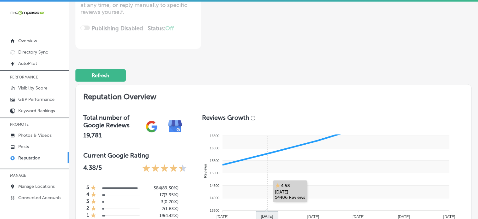 This screenshot has width=478, height=219. What do you see at coordinates (214, 197) in the screenshot?
I see `tspan: 14000` at bounding box center [214, 197].